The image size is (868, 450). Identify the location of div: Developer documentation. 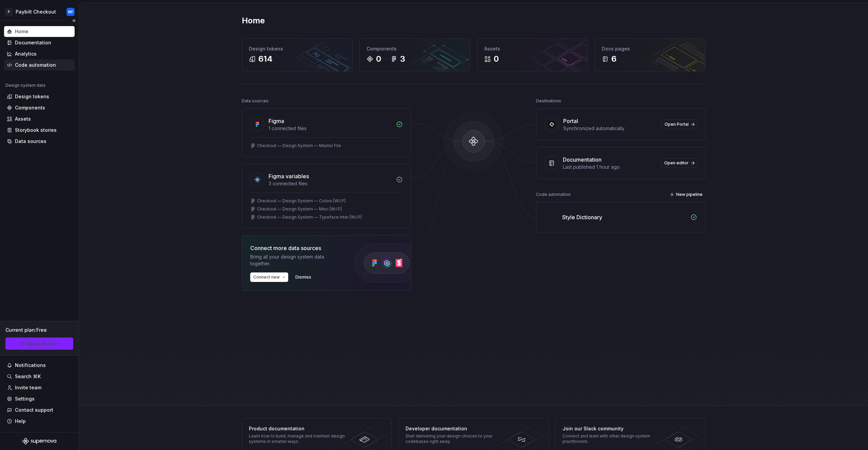
(455, 429).